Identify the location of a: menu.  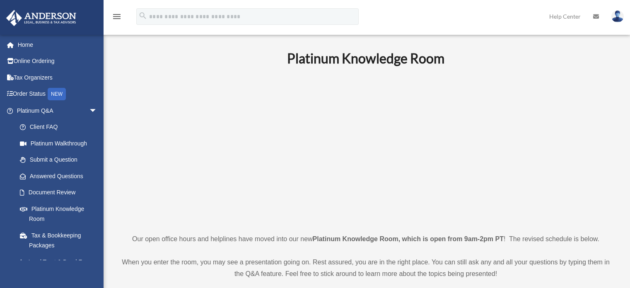
(117, 18).